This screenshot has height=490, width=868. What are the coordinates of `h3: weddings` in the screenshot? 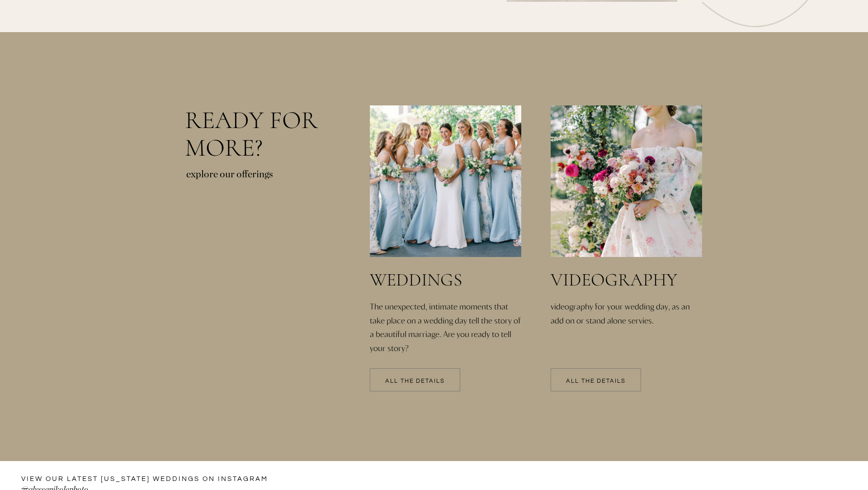 It's located at (450, 280).